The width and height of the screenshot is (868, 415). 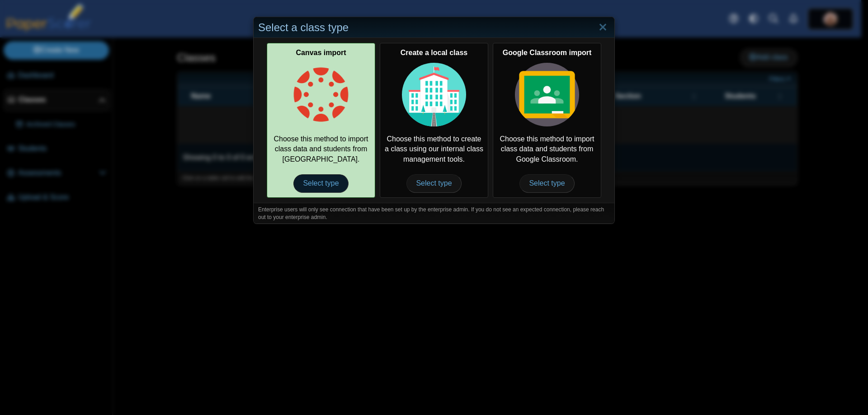 I want to click on div: Choose this method to create a class using our internal class management tools., so click(x=434, y=120).